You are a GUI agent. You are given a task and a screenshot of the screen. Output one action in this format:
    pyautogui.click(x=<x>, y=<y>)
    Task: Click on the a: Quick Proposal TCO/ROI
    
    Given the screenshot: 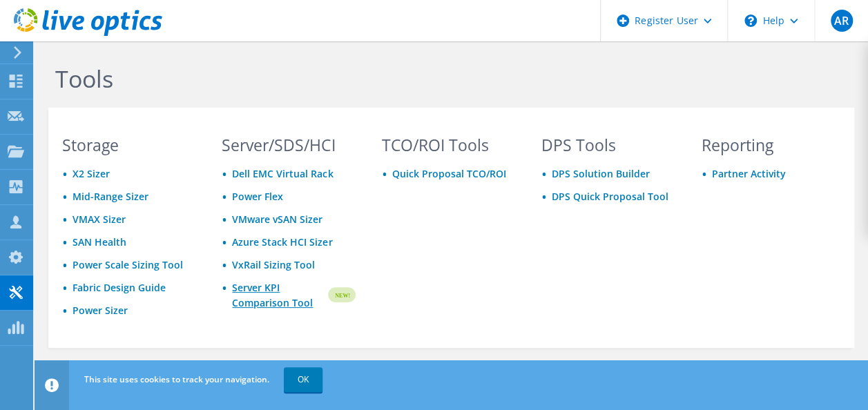 What is the action you would take?
    pyautogui.click(x=449, y=173)
    